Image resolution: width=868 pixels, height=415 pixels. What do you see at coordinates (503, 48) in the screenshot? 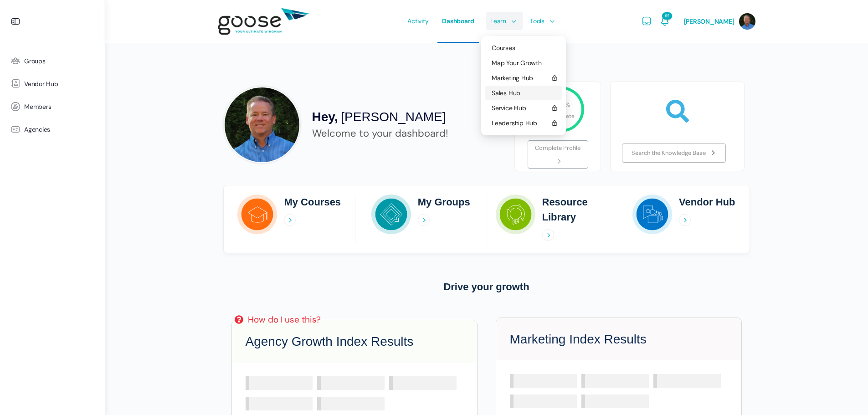
I see `span: Courses` at bounding box center [503, 48].